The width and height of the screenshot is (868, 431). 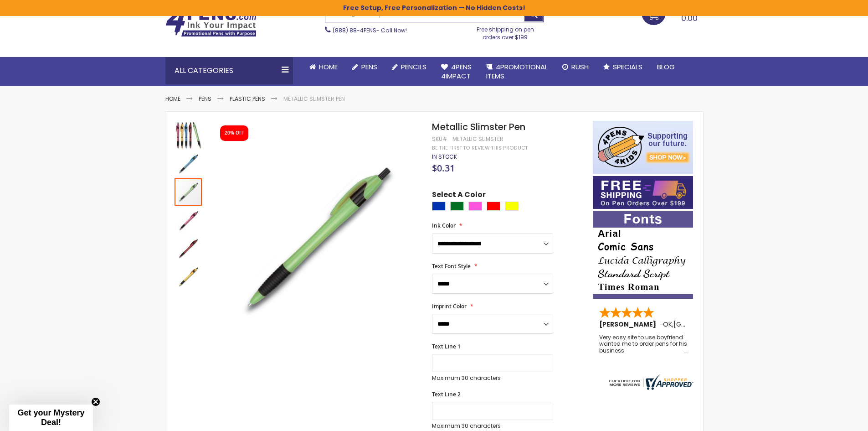 What do you see at coordinates (650, 382) in the screenshot?
I see `img: 4pens.com widget logo` at bounding box center [650, 382].